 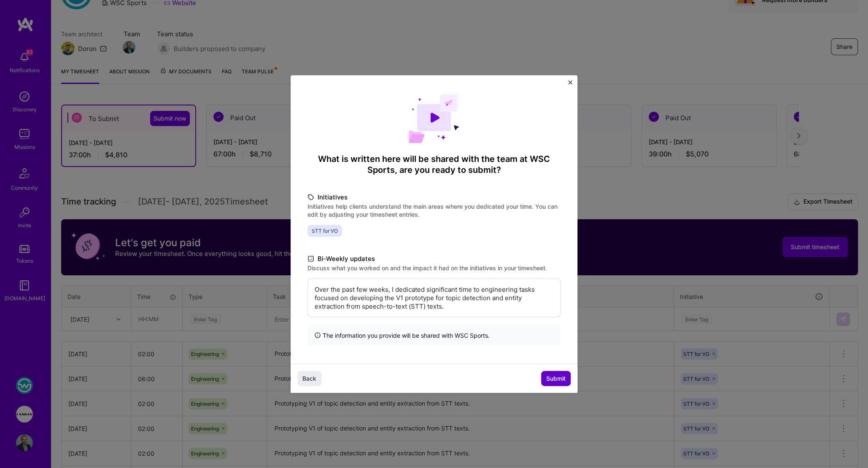 I want to click on h4: What is written here will be shared with the team at WSC Sports , are you ready to submit?, so click(x=434, y=165).